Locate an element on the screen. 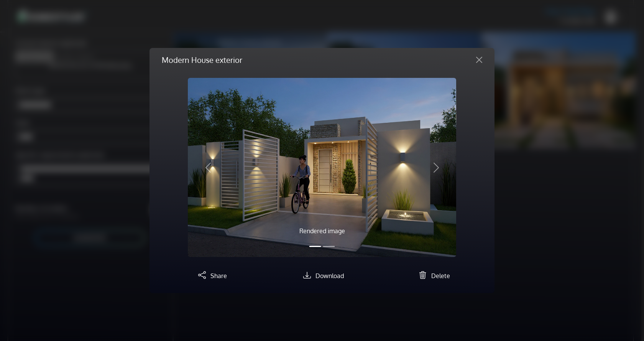 Image resolution: width=644 pixels, height=341 pixels. a: Share is located at coordinates (211, 276).